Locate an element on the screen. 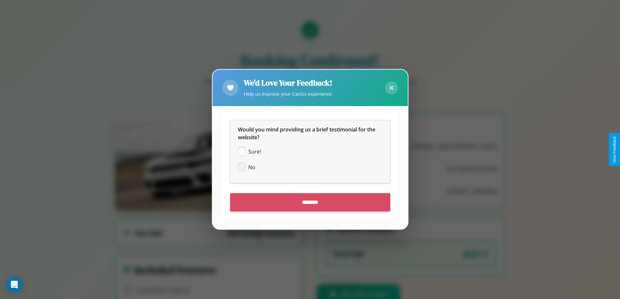 The height and width of the screenshot is (299, 620). span: Would you mind providing us a brief testimonial for the website? is located at coordinates (307, 134).